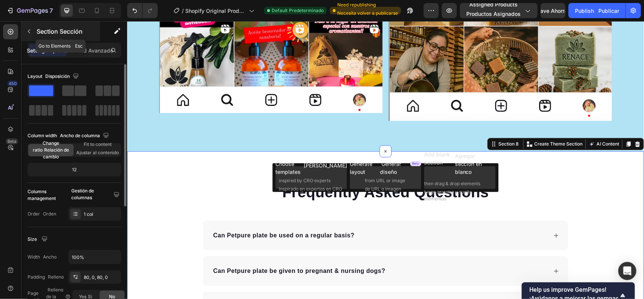  What do you see at coordinates (98, 152) in the screenshot?
I see `sider-trans-text: Ajustar al contenido` at bounding box center [98, 152].